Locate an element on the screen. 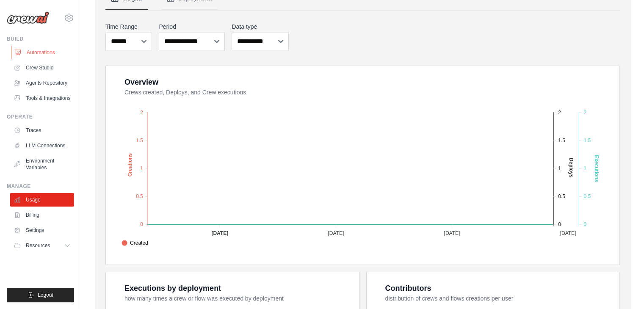 This screenshot has height=309, width=644. a: Environment Variables is located at coordinates (42, 164).